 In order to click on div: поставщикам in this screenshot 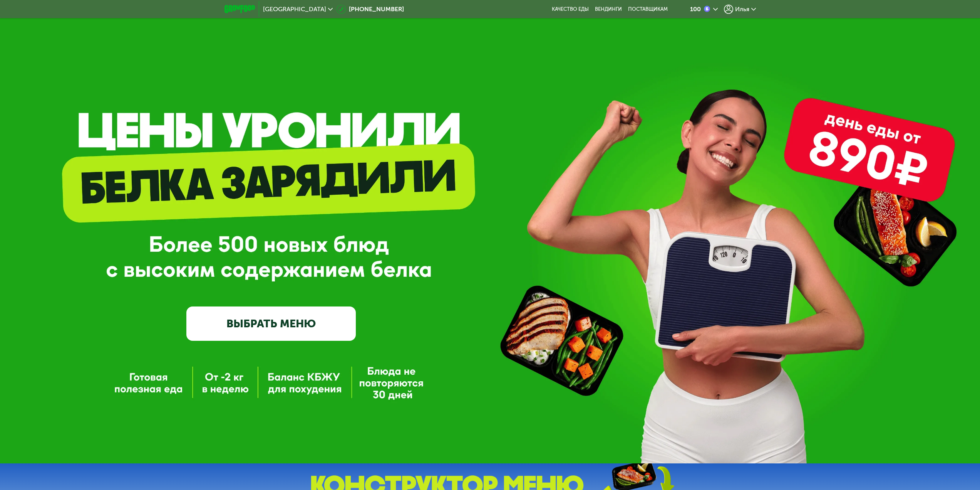, I will do `click(648, 9)`.